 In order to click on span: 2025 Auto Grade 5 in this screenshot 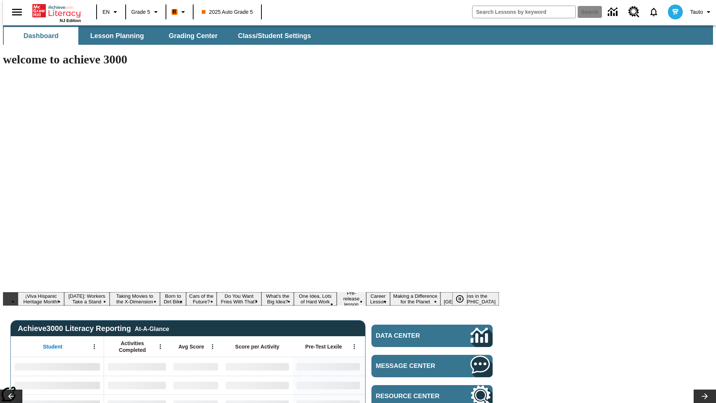, I will do `click(227, 12)`.